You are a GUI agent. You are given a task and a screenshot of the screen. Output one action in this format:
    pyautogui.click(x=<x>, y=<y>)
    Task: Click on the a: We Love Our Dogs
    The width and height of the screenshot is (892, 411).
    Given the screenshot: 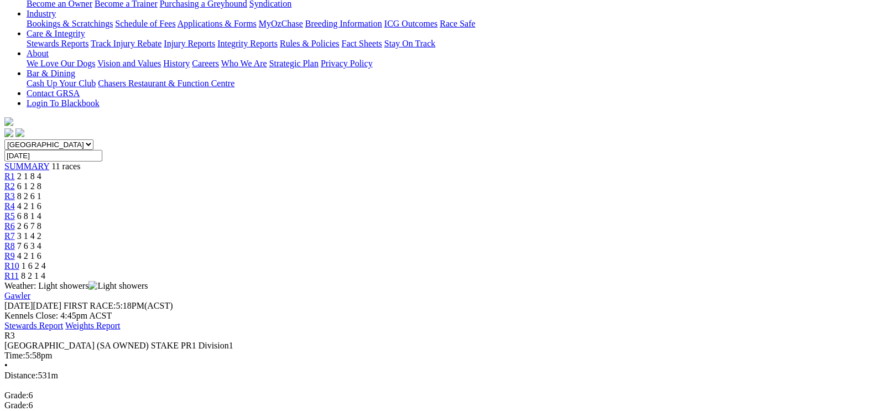 What is the action you would take?
    pyautogui.click(x=61, y=63)
    